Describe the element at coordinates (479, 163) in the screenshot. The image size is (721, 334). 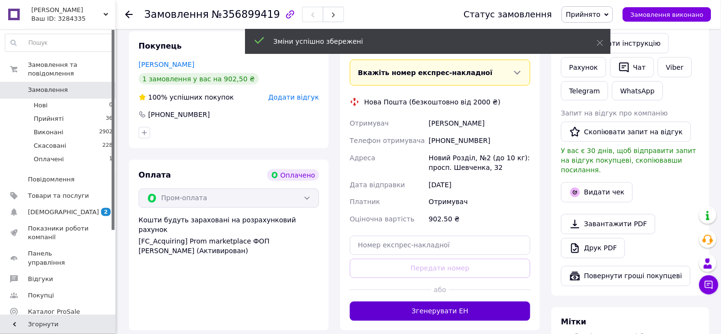
I see `div: Новий Розділ, №2 (до 10 кг): просп. Шевченка, 32` at that location.